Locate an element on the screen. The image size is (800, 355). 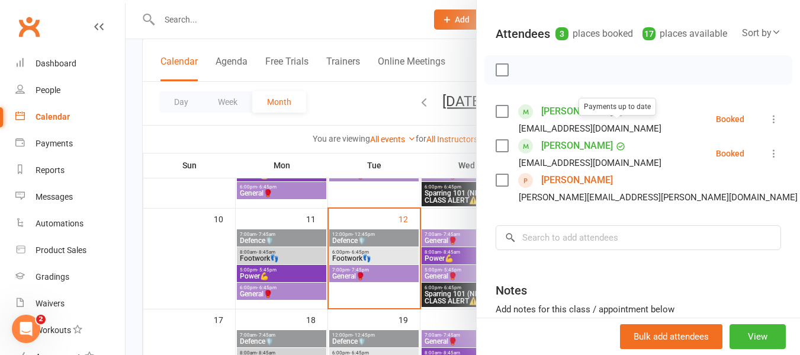
div: 3 is located at coordinates (562, 34).